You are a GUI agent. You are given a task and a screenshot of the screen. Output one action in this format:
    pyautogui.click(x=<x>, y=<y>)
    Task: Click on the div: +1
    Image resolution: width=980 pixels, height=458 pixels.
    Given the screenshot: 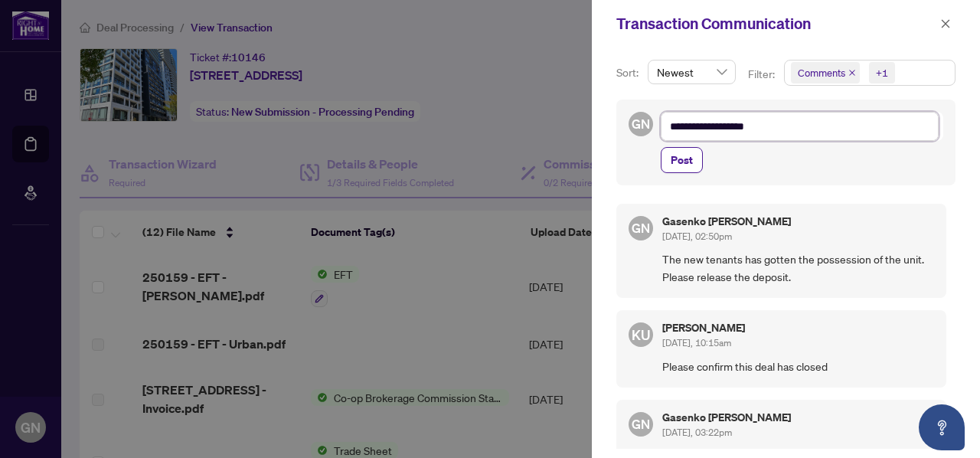 What is the action you would take?
    pyautogui.click(x=882, y=73)
    